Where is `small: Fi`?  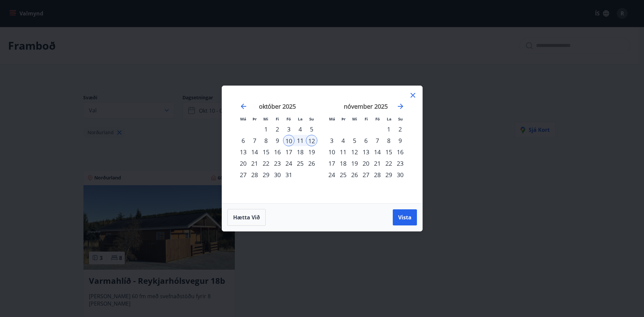 small: Fi is located at coordinates (366, 119).